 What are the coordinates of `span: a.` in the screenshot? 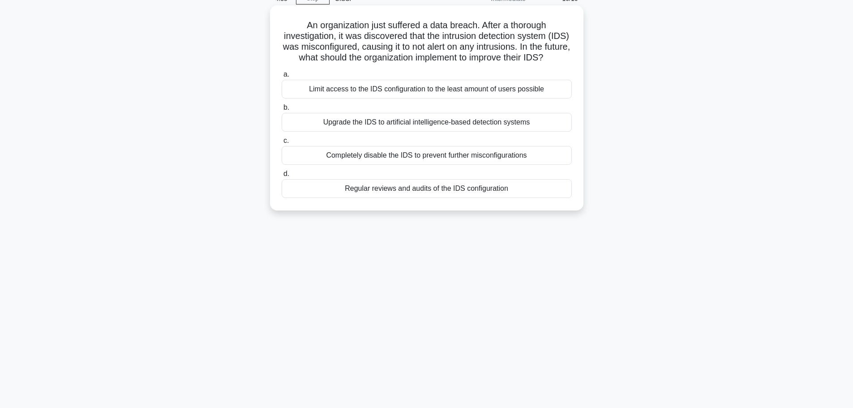 It's located at (286, 74).